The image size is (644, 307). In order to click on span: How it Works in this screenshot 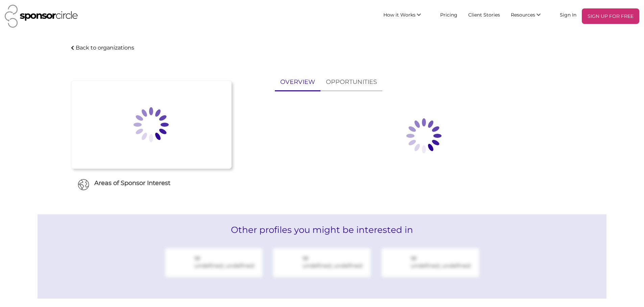, I will do `click(399, 15)`.